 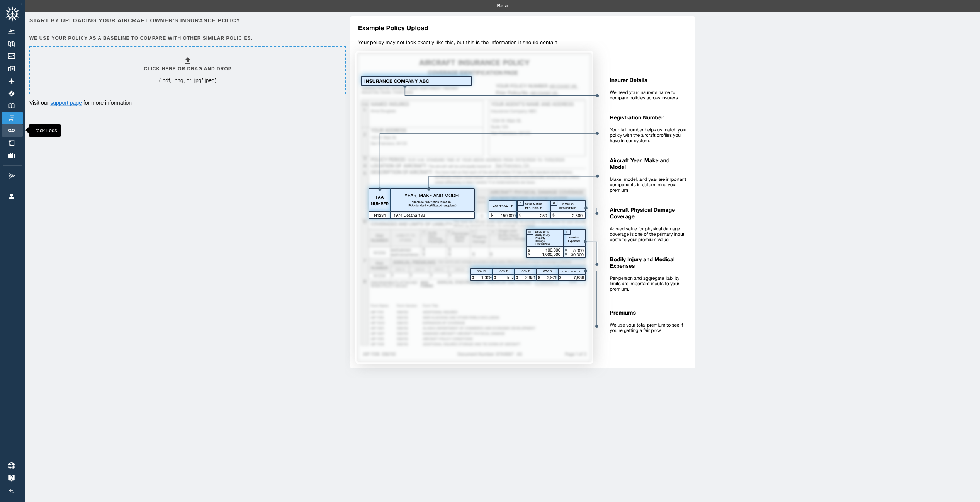 I want to click on p: (.pdf, .png, or .jpg/.jpeg), so click(x=188, y=80).